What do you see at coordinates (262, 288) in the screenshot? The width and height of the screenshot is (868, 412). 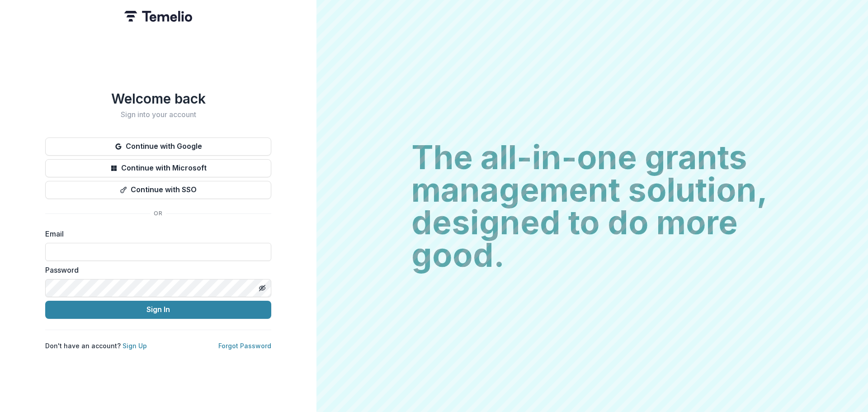 I see `button: Toggle password visibility` at bounding box center [262, 288].